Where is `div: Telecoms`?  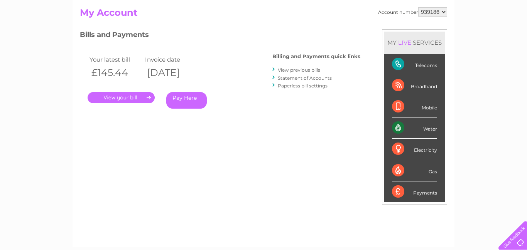
div: Telecoms is located at coordinates (414, 64).